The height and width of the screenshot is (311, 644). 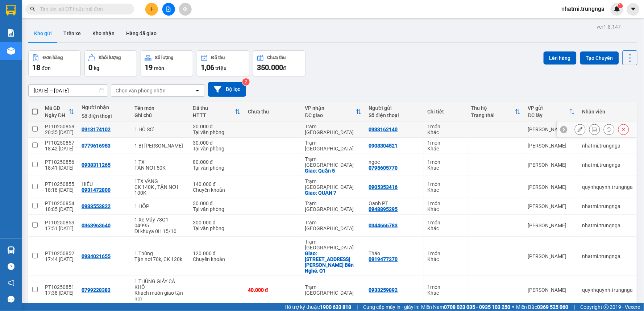 I want to click on div: 1 Thùng, so click(x=160, y=253).